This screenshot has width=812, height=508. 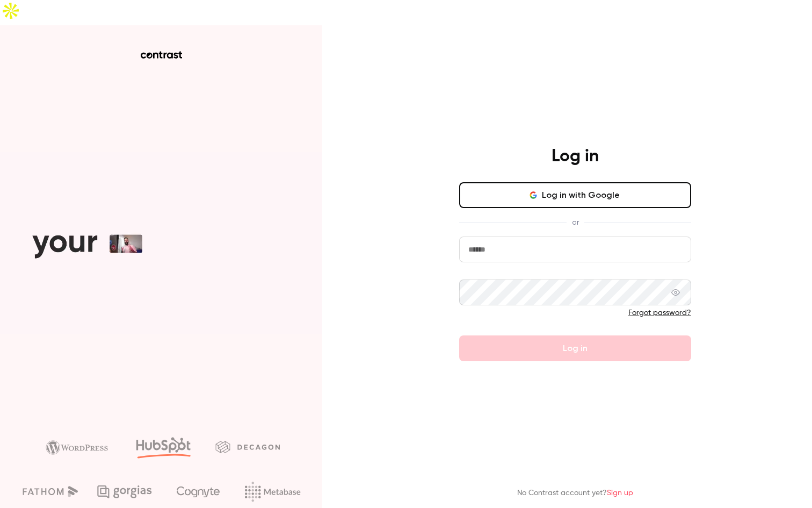 What do you see at coordinates (660, 313) in the screenshot?
I see `a: Forgot password?` at bounding box center [660, 313].